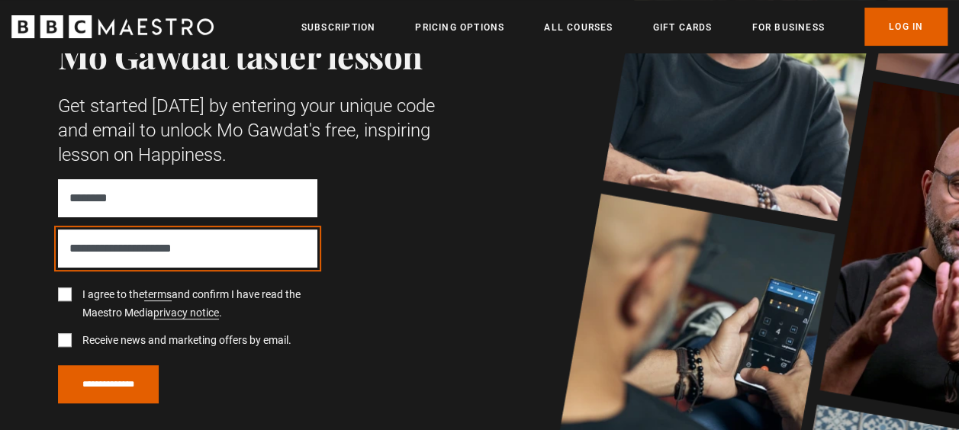  I want to click on a: Log In, so click(906, 27).